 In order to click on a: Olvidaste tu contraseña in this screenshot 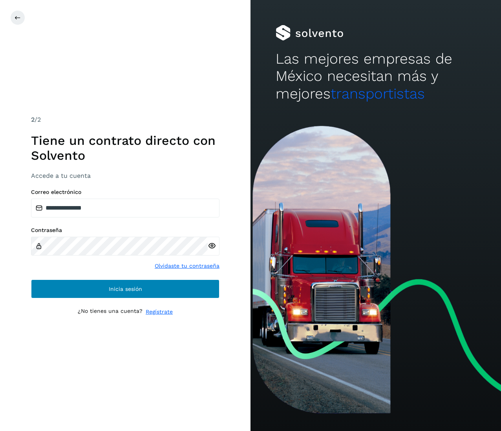, I will do `click(187, 266)`.